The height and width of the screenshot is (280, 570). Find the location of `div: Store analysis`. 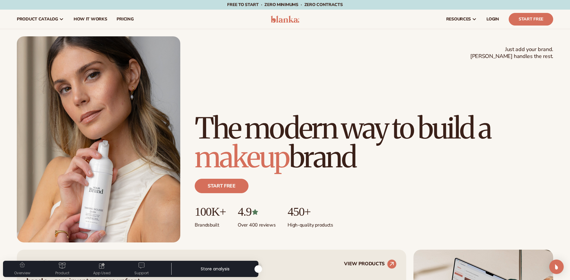

div: Store analysis is located at coordinates (215, 269).